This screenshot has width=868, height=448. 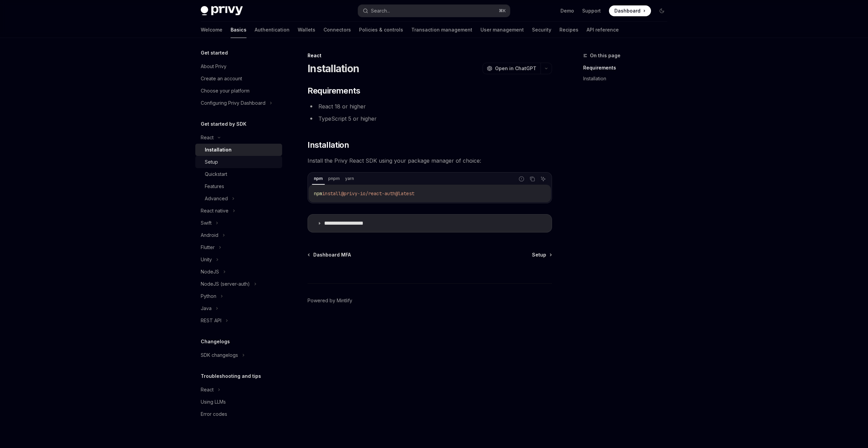 I want to click on button: Configuring Privy Dashboard, so click(x=235, y=103).